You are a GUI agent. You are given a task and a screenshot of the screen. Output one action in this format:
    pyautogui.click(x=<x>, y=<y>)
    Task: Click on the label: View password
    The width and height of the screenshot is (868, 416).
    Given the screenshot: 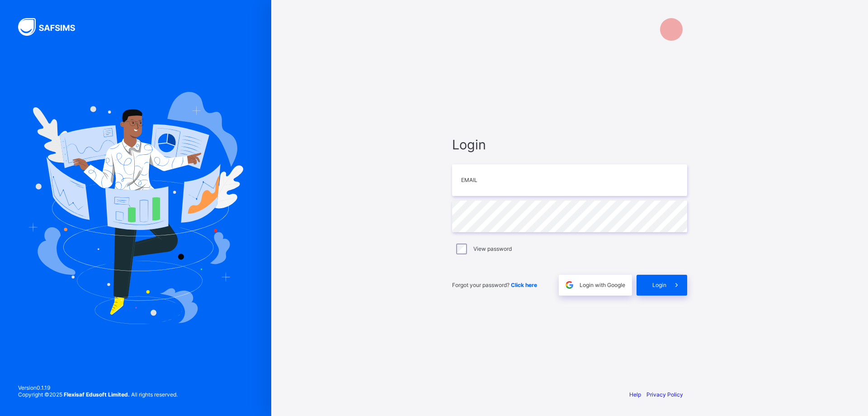 What is the action you would take?
    pyautogui.click(x=493, y=249)
    